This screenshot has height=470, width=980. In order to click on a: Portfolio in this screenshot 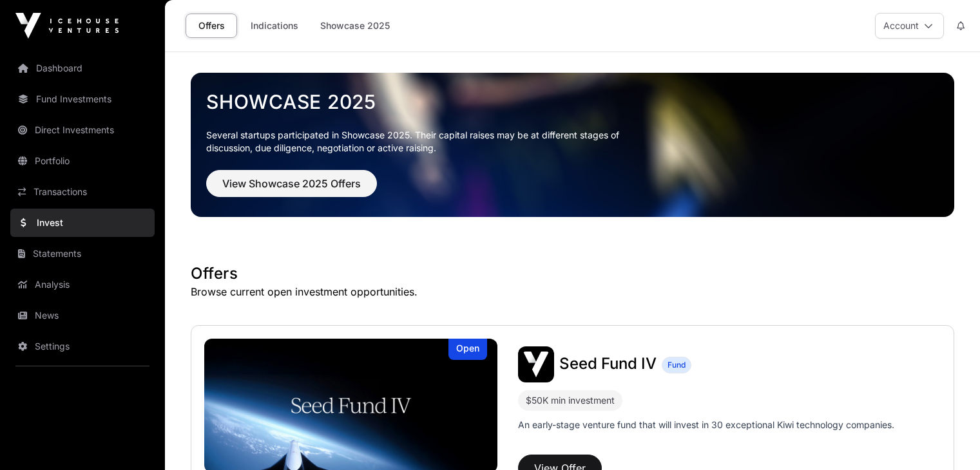, I will do `click(83, 161)`.